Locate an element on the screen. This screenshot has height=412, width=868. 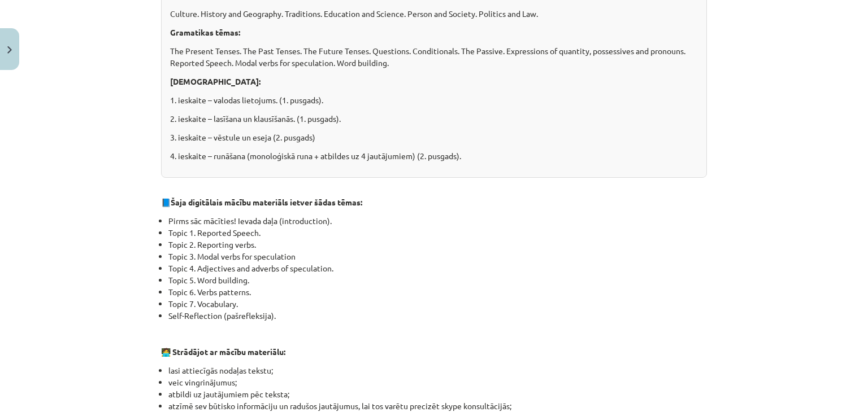
li: lasi attiecīgās nodaļas tekstu; is located at coordinates (438, 370).